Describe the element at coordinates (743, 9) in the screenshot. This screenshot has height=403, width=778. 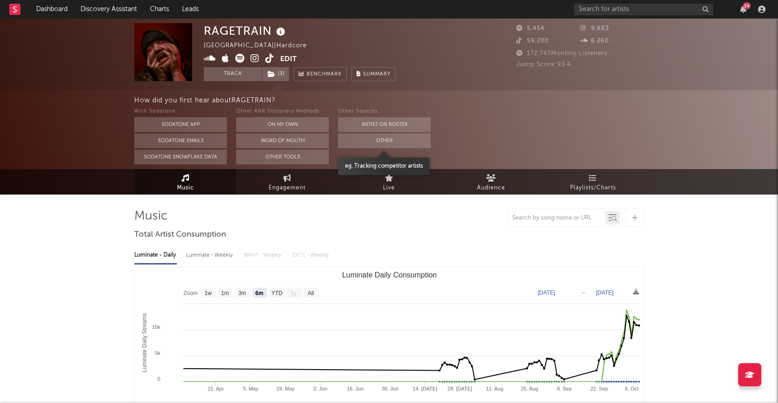
I see `button: 14` at that location.